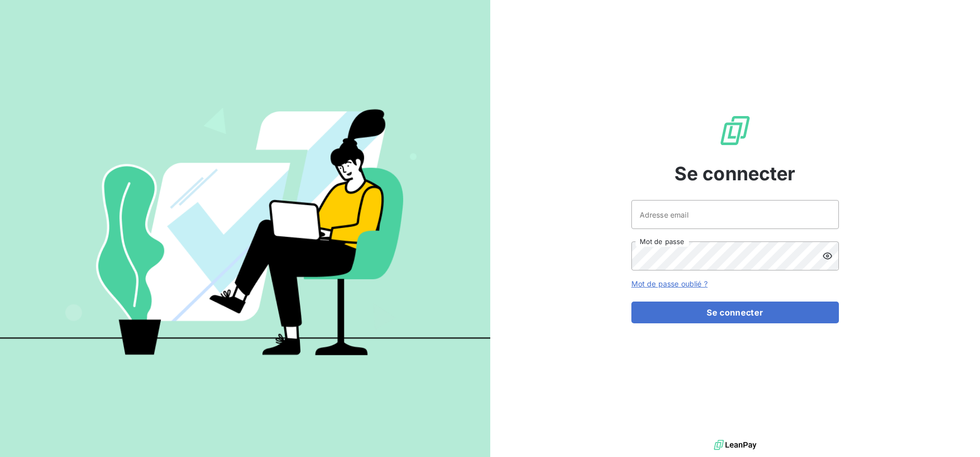 The image size is (980, 457). I want to click on button: Se connecter, so click(735, 312).